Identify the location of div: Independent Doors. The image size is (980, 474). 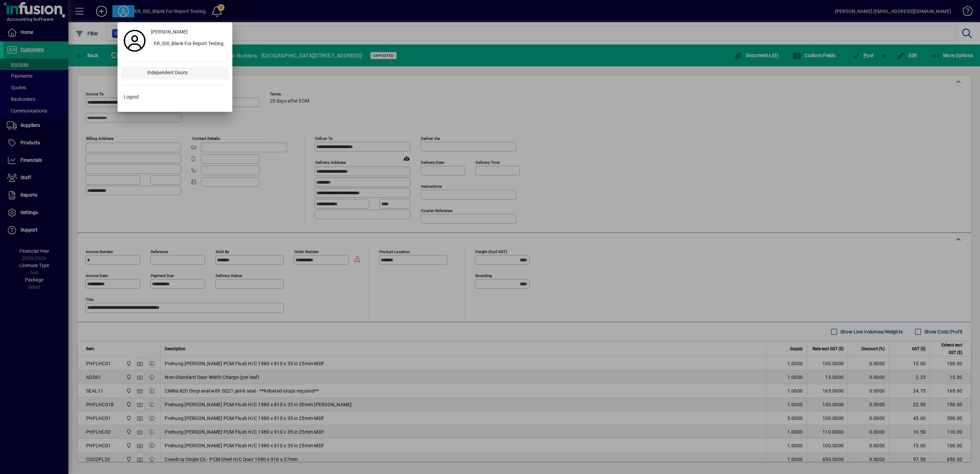
(185, 73).